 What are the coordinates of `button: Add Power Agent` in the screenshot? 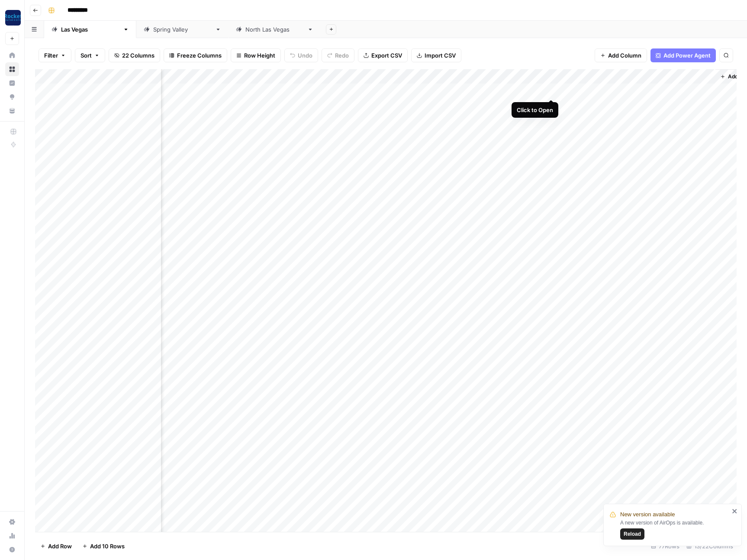 It's located at (682, 55).